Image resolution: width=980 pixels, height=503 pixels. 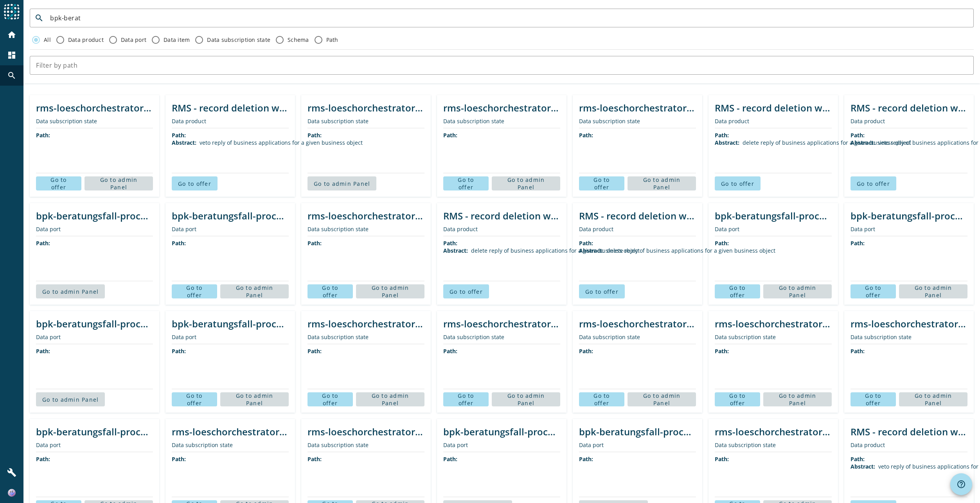 What do you see at coordinates (95, 432) in the screenshot?
I see `div: bpk-beratungsfall-process-vetoworkflow-completed-v2-prod` at bounding box center [95, 432].